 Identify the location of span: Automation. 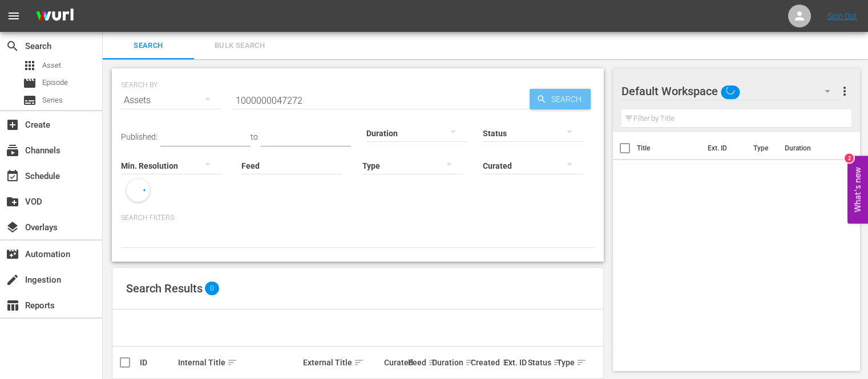
(12, 254).